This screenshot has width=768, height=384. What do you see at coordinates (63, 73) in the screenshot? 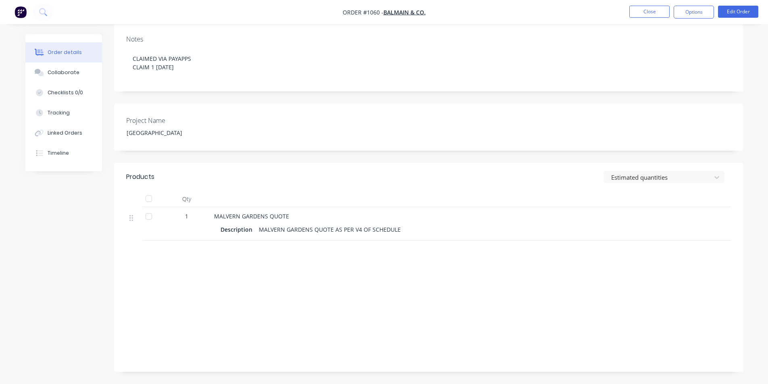
I see `div: Collaborate` at bounding box center [63, 73].